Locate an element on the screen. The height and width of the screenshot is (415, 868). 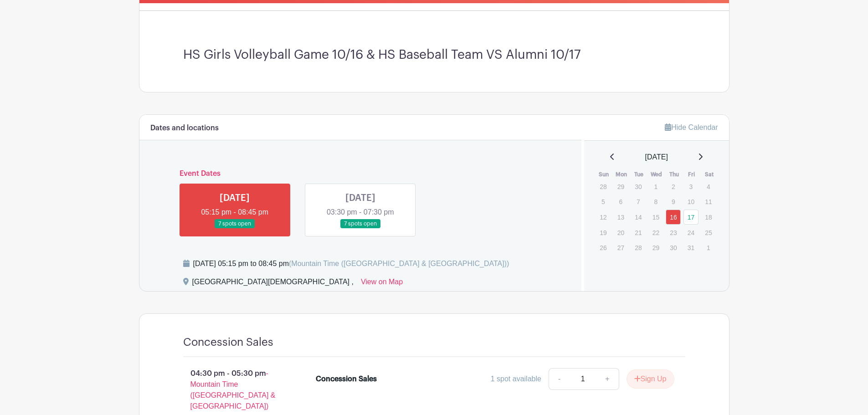
th: Sun is located at coordinates (604, 175).